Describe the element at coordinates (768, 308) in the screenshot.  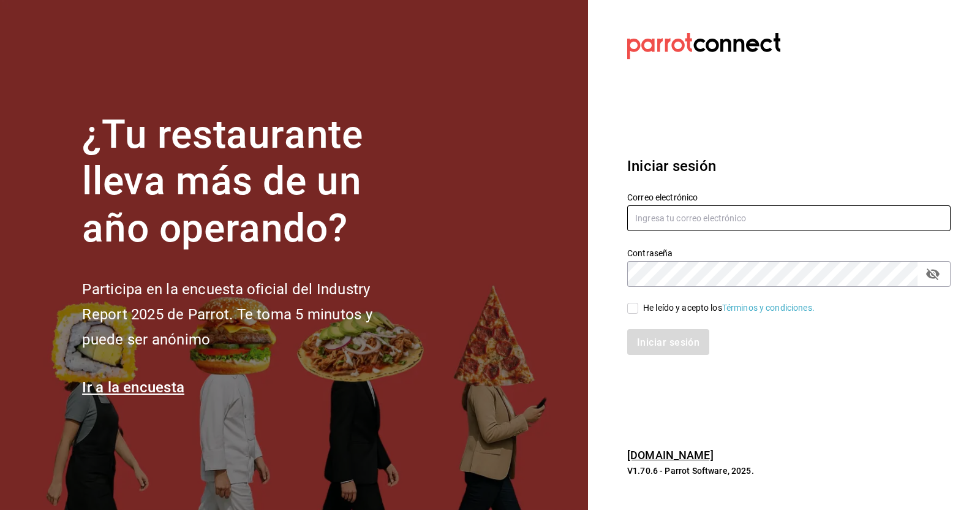
I see `a: Términos y condiciones.` at that location.